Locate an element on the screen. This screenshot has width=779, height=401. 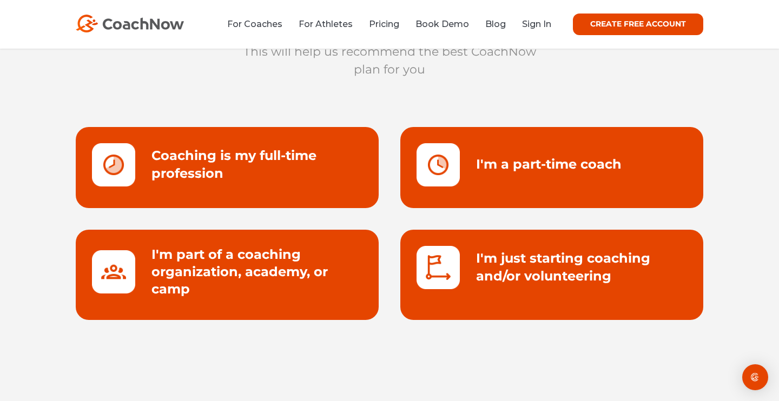
a: Blog is located at coordinates (495, 24).